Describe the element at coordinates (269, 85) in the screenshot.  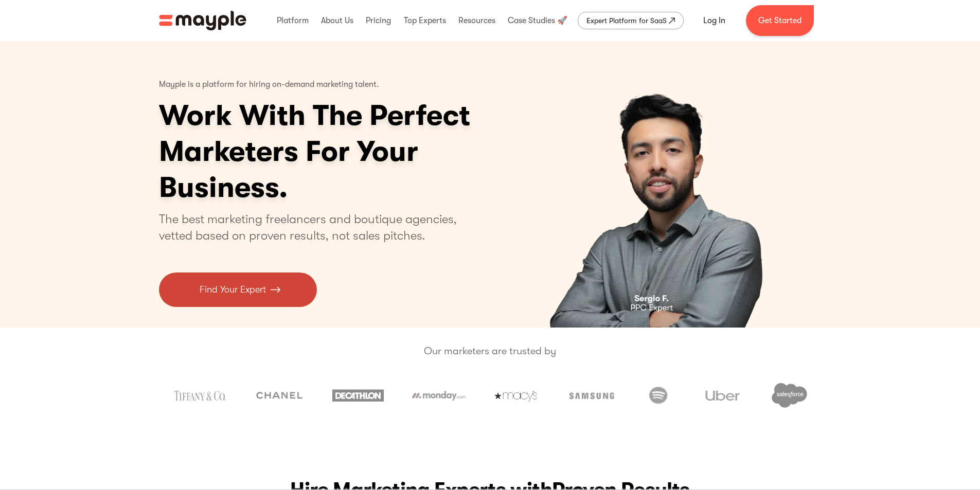
I see `p: Mayple is a platform for hiring on-demand marketing talent.` at that location.